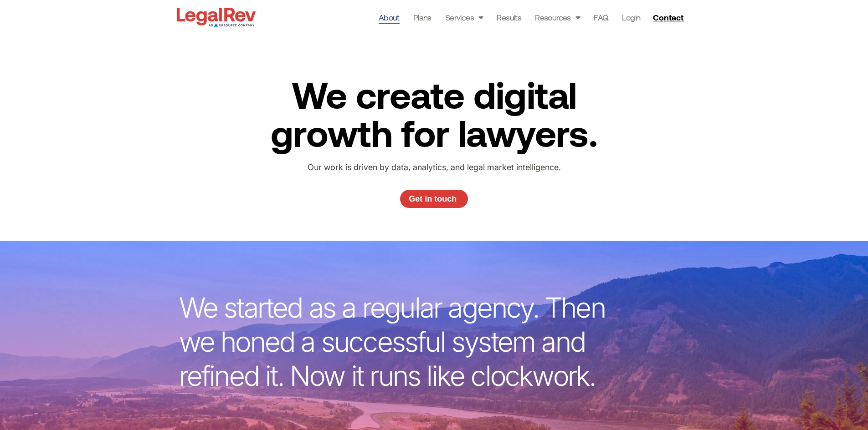 This screenshot has width=868, height=430. I want to click on a: About, so click(389, 17).